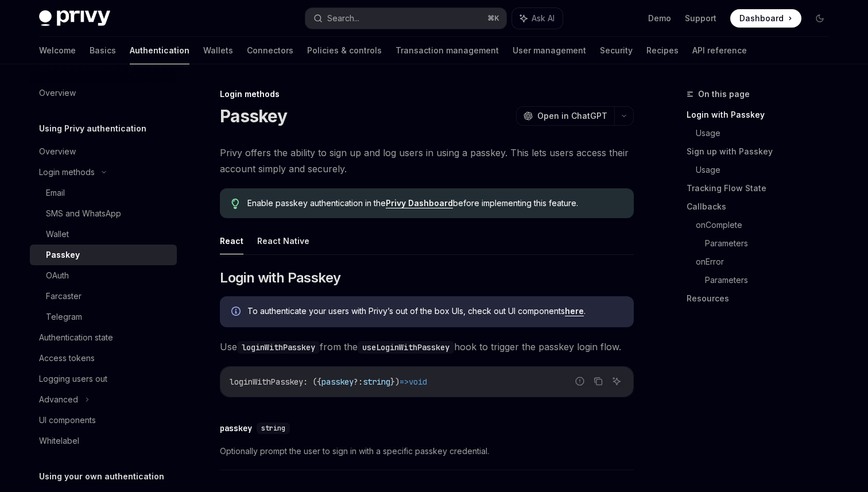 The image size is (868, 492). What do you see at coordinates (283, 240) in the screenshot?
I see `button: React Native` at bounding box center [283, 240].